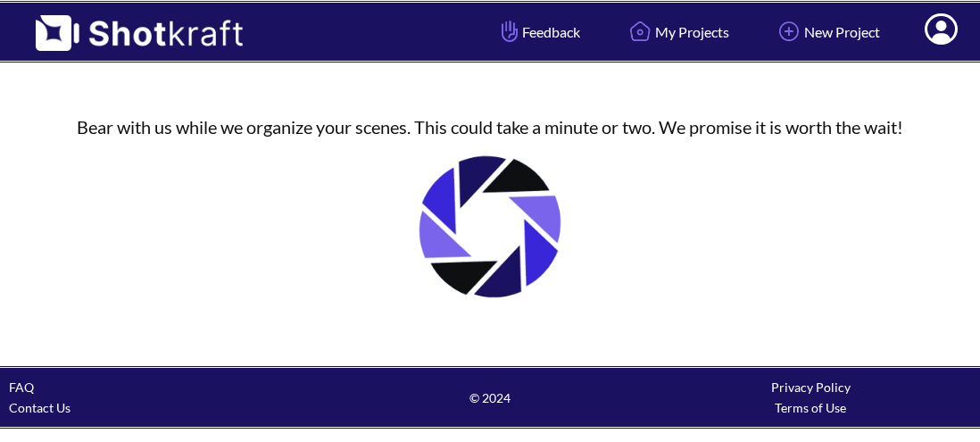 The height and width of the screenshot is (442, 980). Describe the element at coordinates (22, 387) in the screenshot. I see `a: FAQ` at that location.